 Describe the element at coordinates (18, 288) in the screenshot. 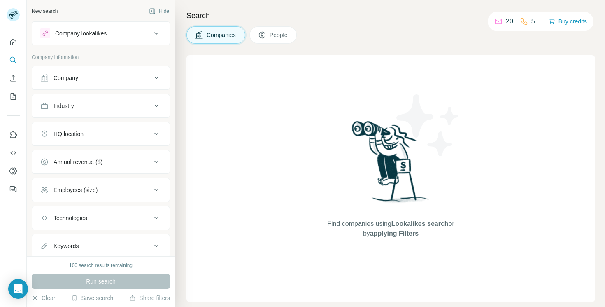

I see `div: Open Intercom Messenger` at that location.